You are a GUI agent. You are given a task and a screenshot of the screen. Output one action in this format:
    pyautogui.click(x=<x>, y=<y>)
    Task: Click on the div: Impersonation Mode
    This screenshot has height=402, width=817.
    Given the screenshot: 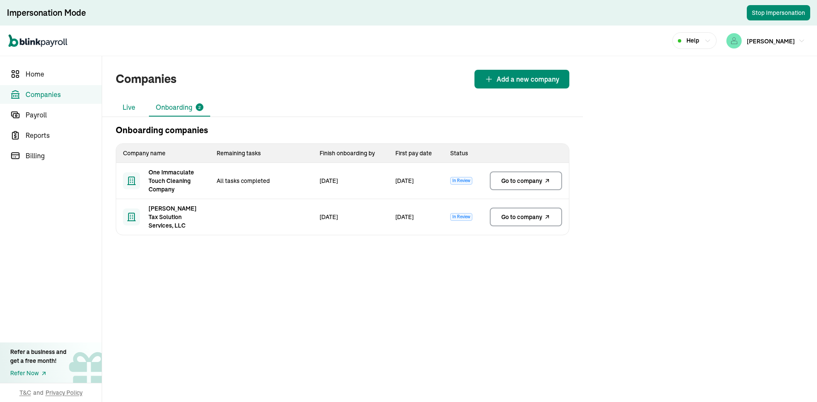 What is the action you would take?
    pyautogui.click(x=46, y=13)
    